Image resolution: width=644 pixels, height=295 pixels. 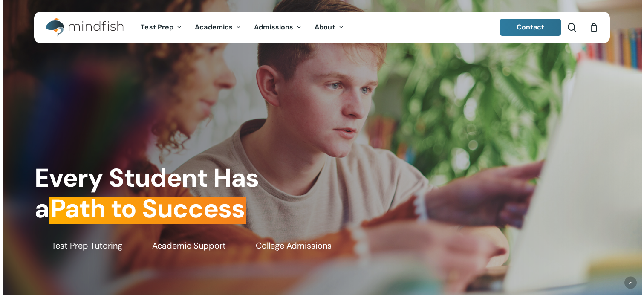 I want to click on a: Academics, so click(x=218, y=28).